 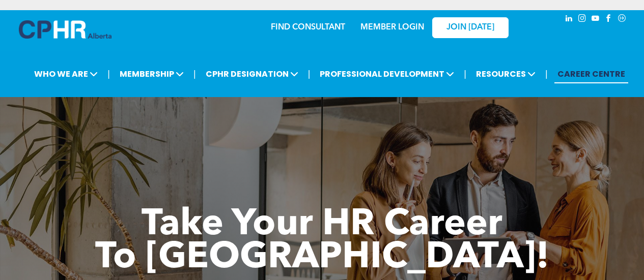 What do you see at coordinates (152, 74) in the screenshot?
I see `span: MEMBERSHIP` at bounding box center [152, 74].